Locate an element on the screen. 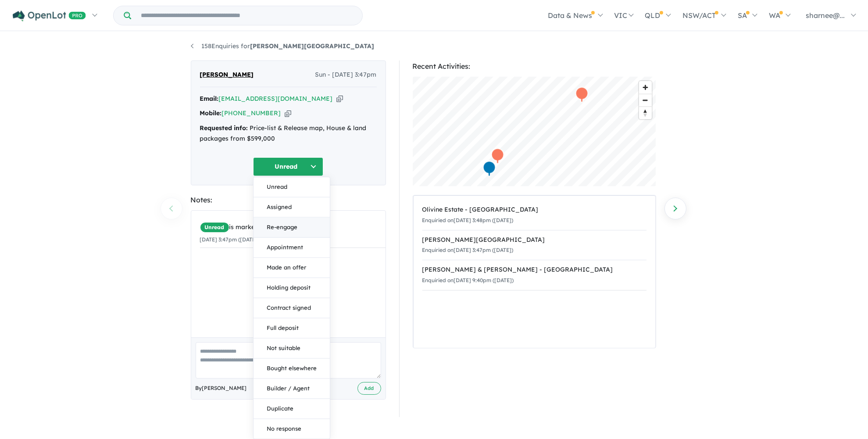  button: Add is located at coordinates (369, 388).